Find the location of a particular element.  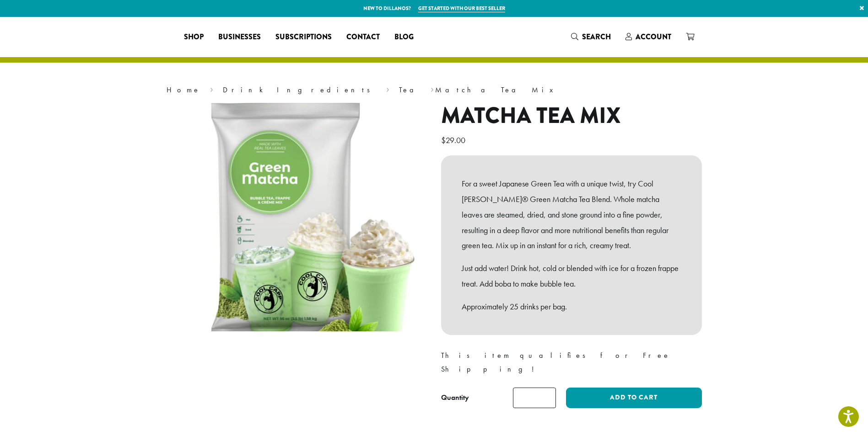

a: Drink Ingredients is located at coordinates (299, 89).